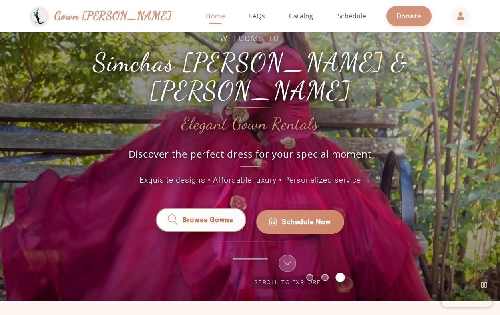 The image size is (500, 315). What do you see at coordinates (352, 16) in the screenshot?
I see `span: Schedule` at bounding box center [352, 16].